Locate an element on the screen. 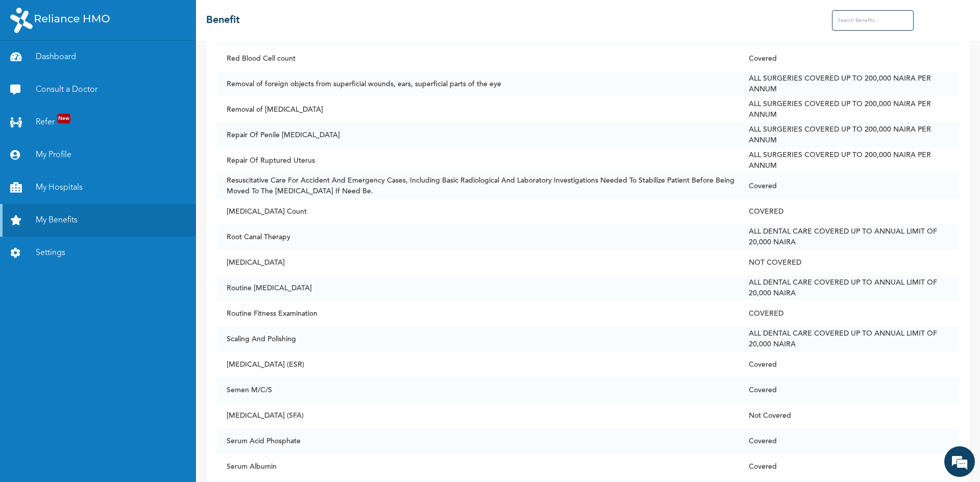 The image size is (980, 482). td: Semen M/C/S is located at coordinates (477, 390).